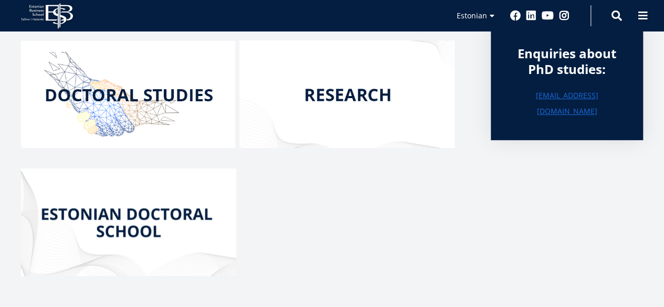 This screenshot has height=307, width=664. Describe the element at coordinates (565, 16) in the screenshot. I see `a: Instagram` at that location.